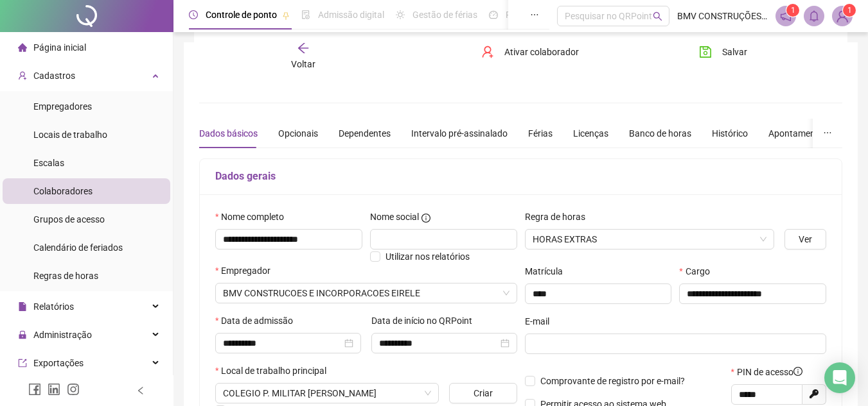 The width and height of the screenshot is (868, 406). What do you see at coordinates (590, 133) in the screenshot?
I see `div: Licenças` at bounding box center [590, 133].